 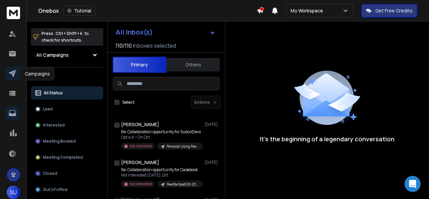 I want to click on h3: Filters, so click(x=67, y=77).